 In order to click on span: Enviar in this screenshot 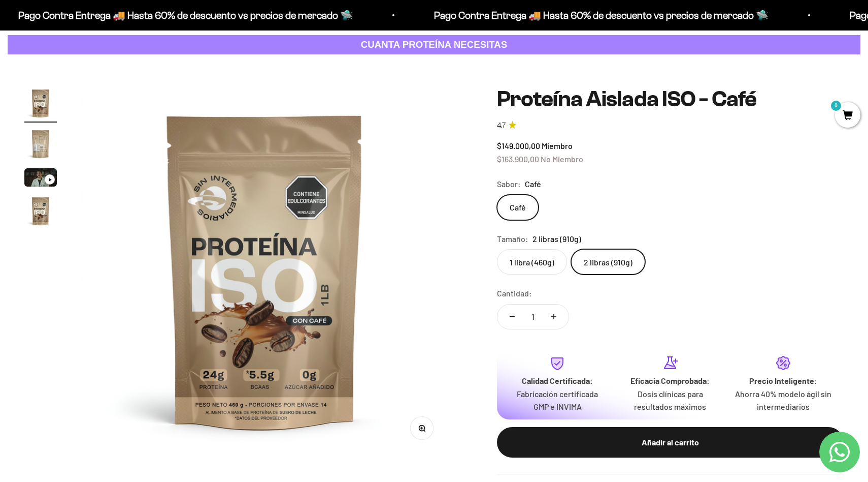, I will do `click(187, 161)`.